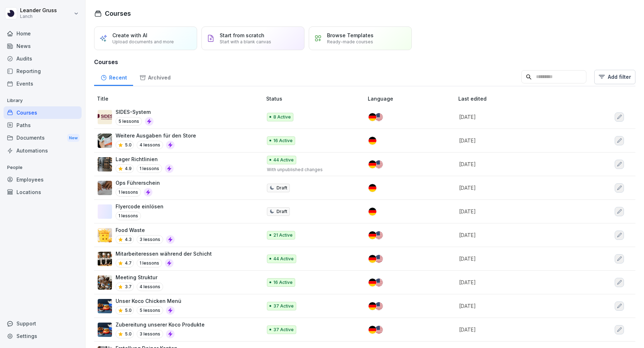 Image resolution: width=644 pixels, height=348 pixels. I want to click on div: Audits, so click(42, 58).